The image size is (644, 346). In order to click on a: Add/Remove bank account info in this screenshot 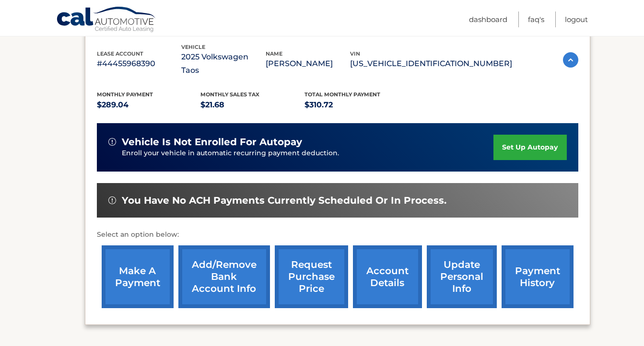, I will do `click(224, 276)`.